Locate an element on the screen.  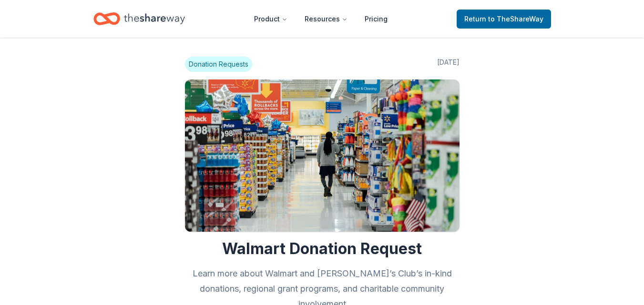
nav: Main is located at coordinates (321, 18).